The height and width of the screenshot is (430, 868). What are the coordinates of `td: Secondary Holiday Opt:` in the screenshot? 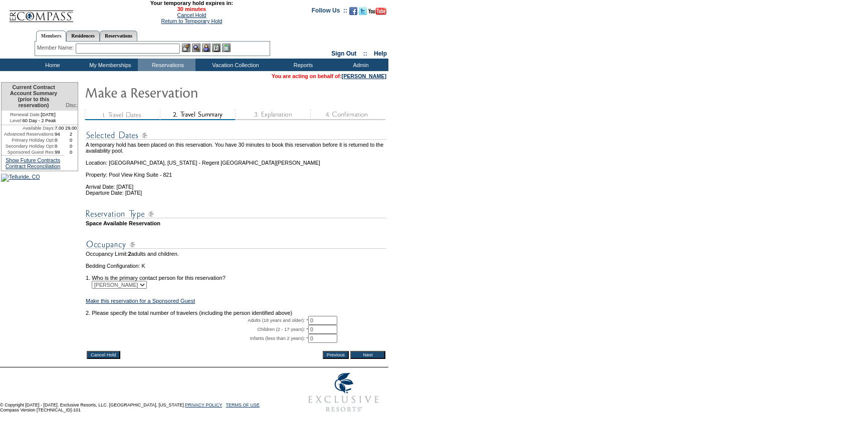 It's located at (28, 146).